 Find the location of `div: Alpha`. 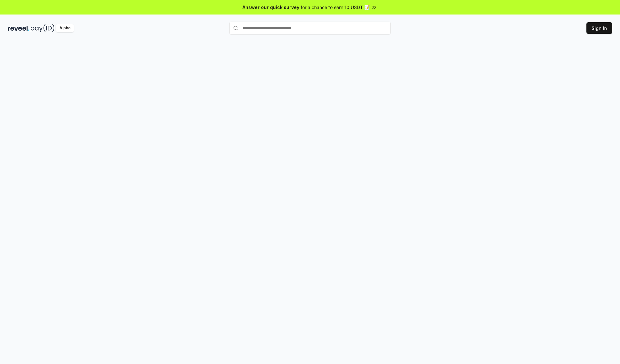

div: Alpha is located at coordinates (65, 28).